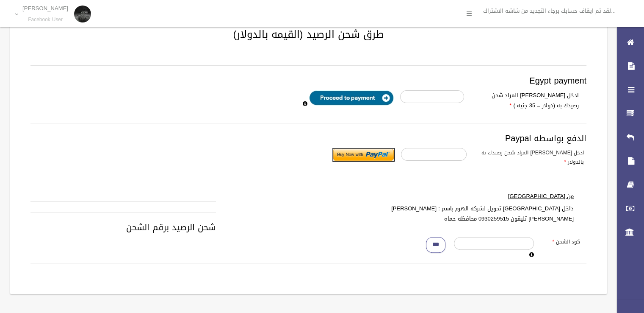  Describe the element at coordinates (308, 138) in the screenshot. I see `h3: الدفع بواسطه Paypal` at that location.